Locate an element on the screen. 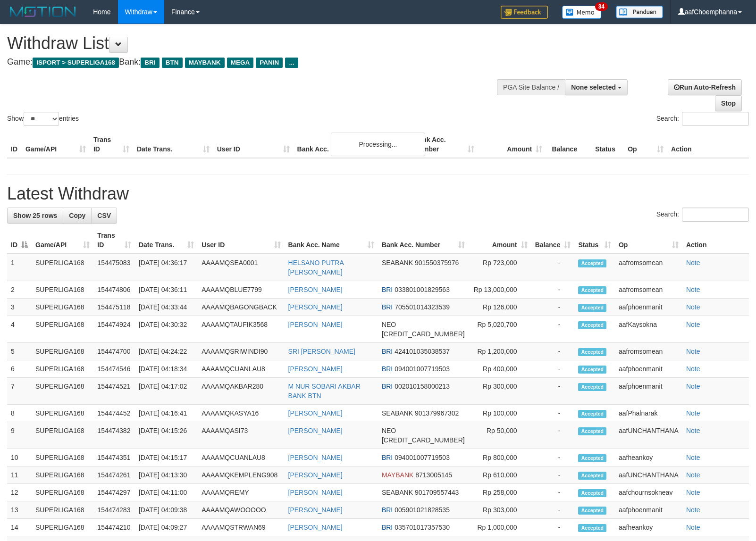 This screenshot has width=756, height=541. th: ID: activate to sort column descending is located at coordinates (19, 241).